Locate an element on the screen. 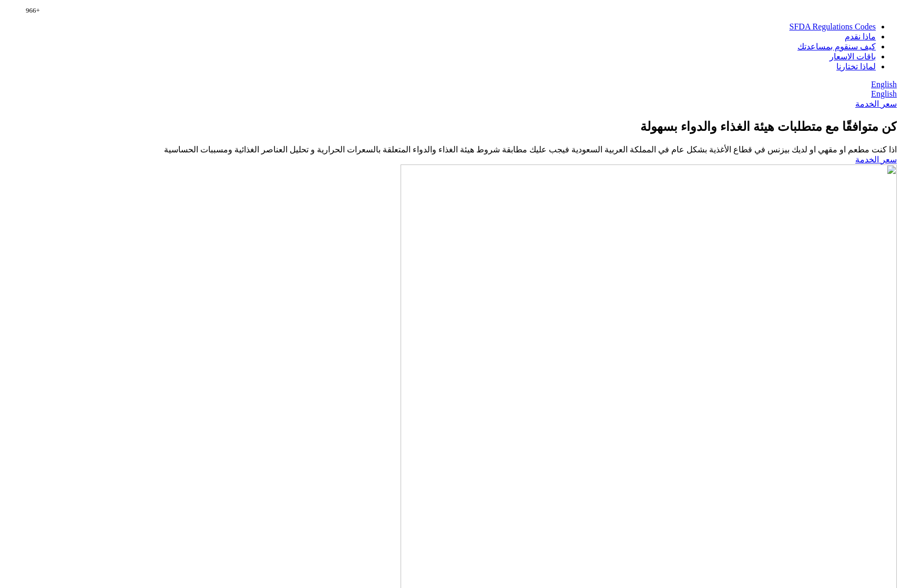  span: ماذا نقدم is located at coordinates (860, 36).